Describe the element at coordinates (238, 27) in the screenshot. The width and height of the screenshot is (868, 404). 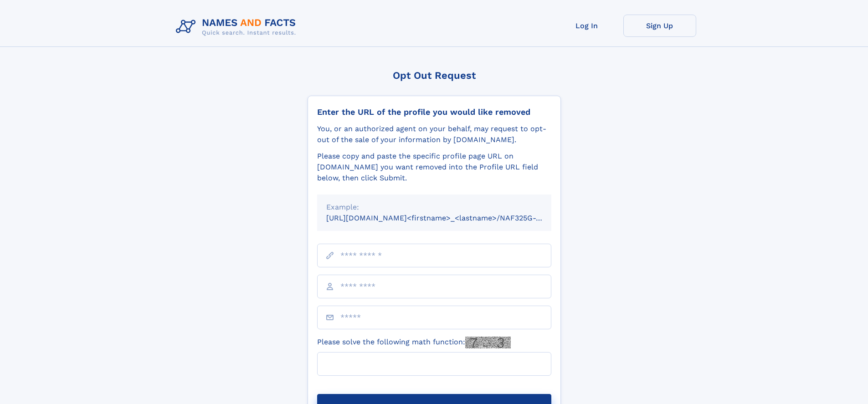
I see `img: Logo Names and Facts` at that location.